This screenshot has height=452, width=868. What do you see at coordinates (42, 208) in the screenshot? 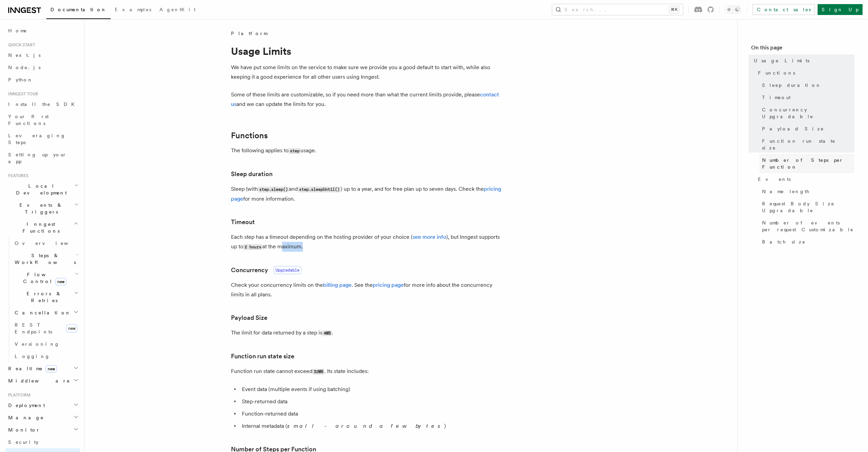
I see `button: Events & Triggers` at bounding box center [42, 208].